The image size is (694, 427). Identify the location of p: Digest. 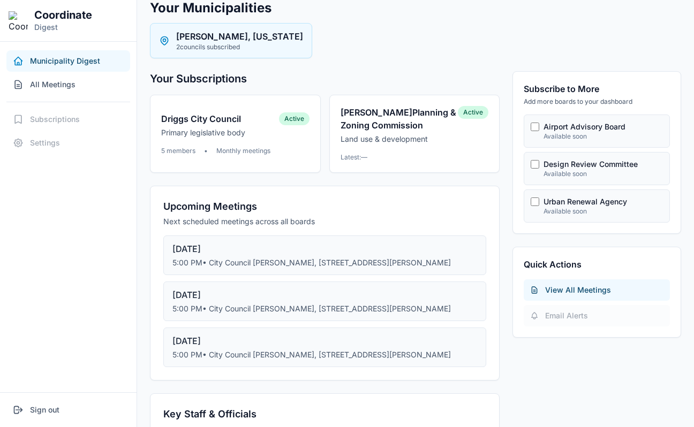
(63, 27).